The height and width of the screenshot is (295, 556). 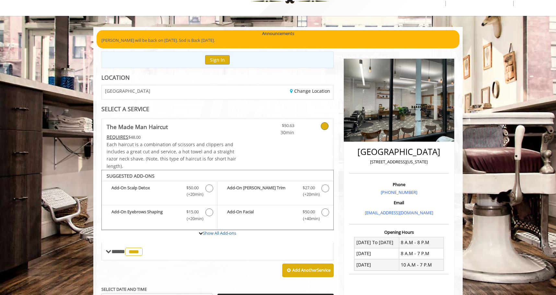 I want to click on label: Add-On Facial, so click(x=275, y=216).